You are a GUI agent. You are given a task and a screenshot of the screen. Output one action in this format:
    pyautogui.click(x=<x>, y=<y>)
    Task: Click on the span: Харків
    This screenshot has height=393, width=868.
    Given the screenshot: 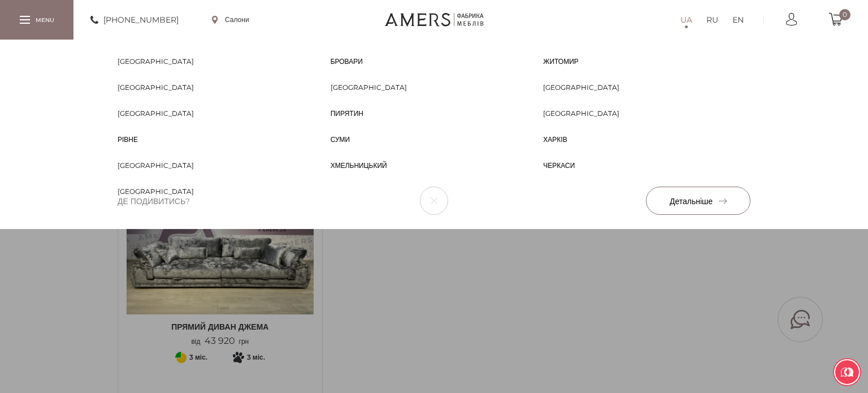 What is the action you would take?
    pyautogui.click(x=555, y=140)
    